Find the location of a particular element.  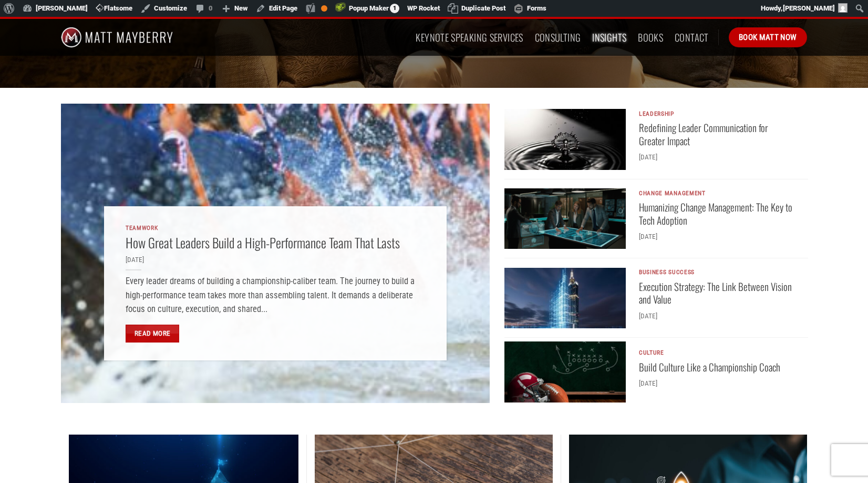

div: OK is located at coordinates (324, 9).